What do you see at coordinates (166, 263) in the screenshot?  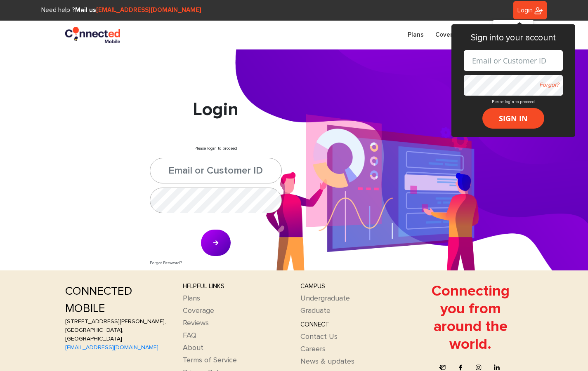 I see `a: Forgot Password?` at bounding box center [166, 263].